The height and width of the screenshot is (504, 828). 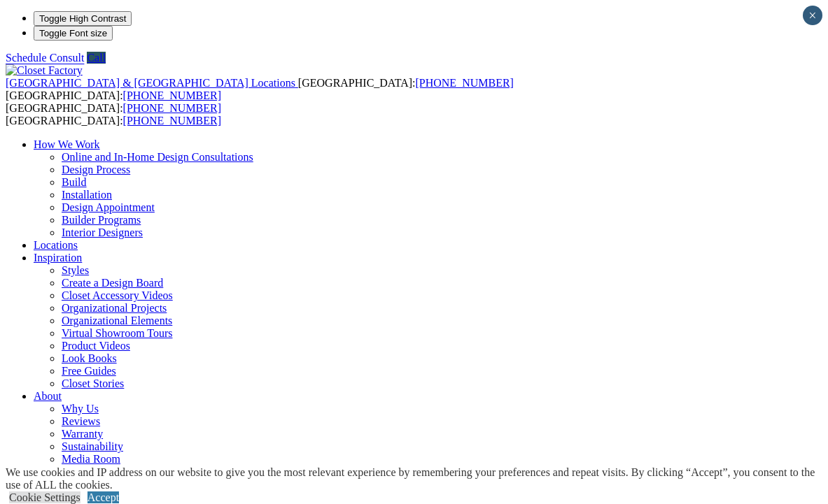 What do you see at coordinates (107, 207) in the screenshot?
I see `a: Design Appointment` at bounding box center [107, 207].